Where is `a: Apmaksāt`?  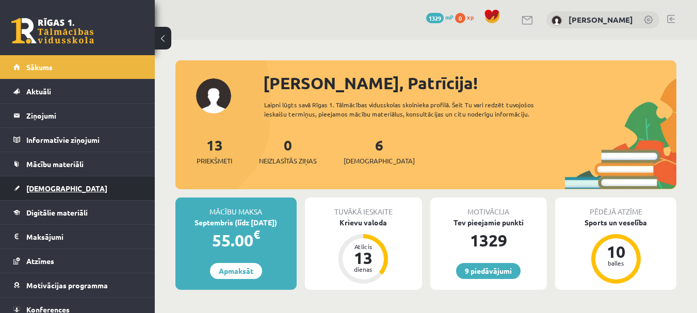
a: Apmaksāt is located at coordinates (236, 271).